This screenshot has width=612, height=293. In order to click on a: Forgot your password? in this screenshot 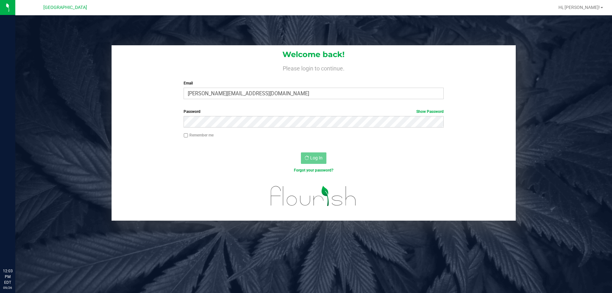, I will do `click(314, 170)`.